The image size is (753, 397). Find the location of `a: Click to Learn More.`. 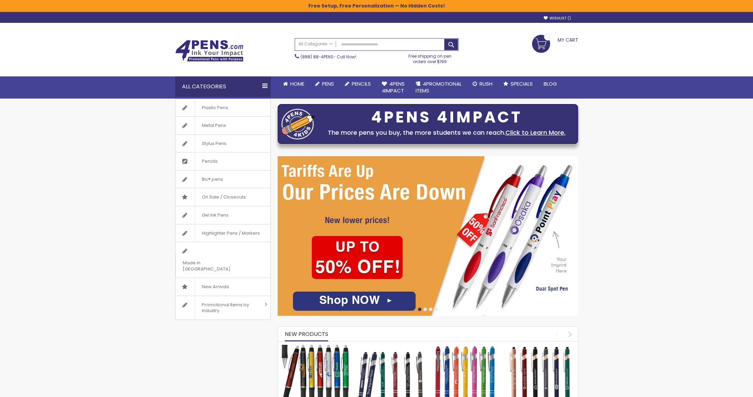

a: Click to Learn More. is located at coordinates (535, 132).